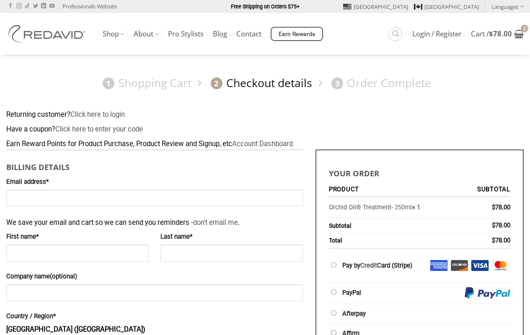 This screenshot has width=530, height=335. Describe the element at coordinates (265, 83) in the screenshot. I see `nav: Checkout steps` at that location.